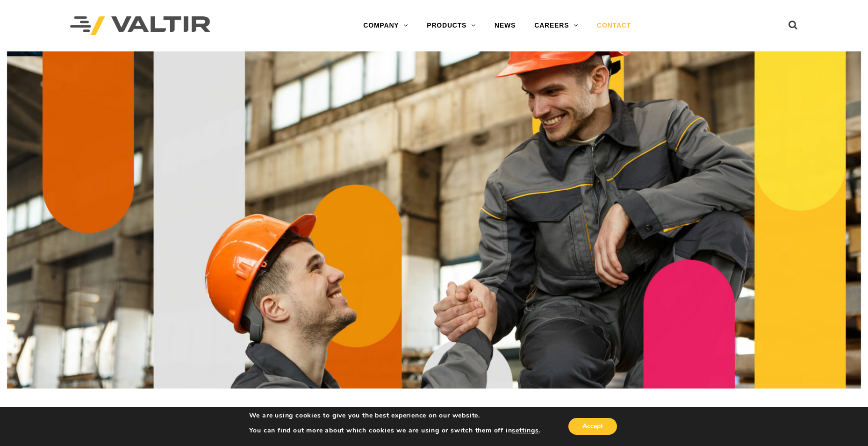  Describe the element at coordinates (525, 430) in the screenshot. I see `button: settings` at that location.